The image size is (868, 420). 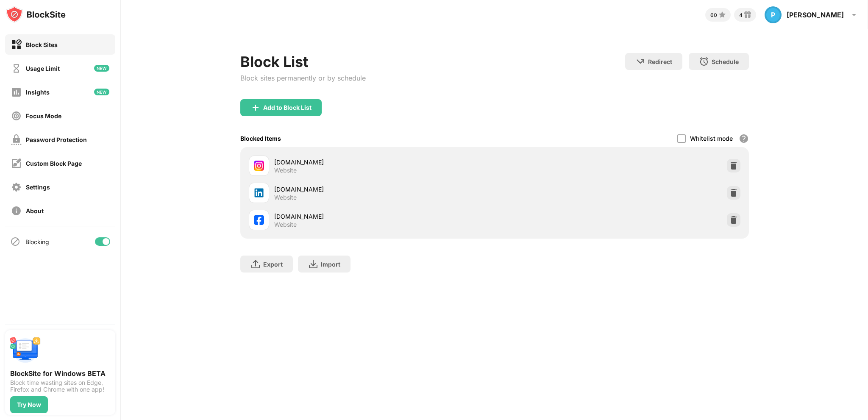 What do you see at coordinates (16, 68) in the screenshot?
I see `img: time-usage-off.svg` at bounding box center [16, 68].